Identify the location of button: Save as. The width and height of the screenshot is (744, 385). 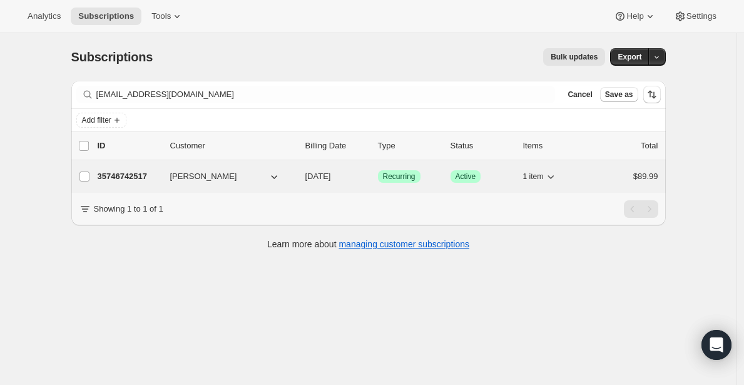
(619, 95).